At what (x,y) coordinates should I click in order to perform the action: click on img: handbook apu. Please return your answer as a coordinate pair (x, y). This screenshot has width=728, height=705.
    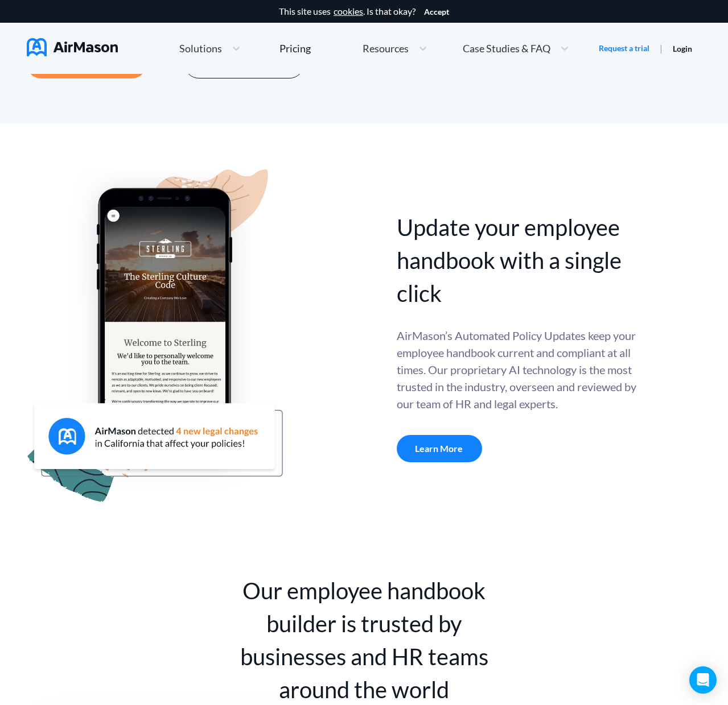
    Looking at the image, I should click on (155, 335).